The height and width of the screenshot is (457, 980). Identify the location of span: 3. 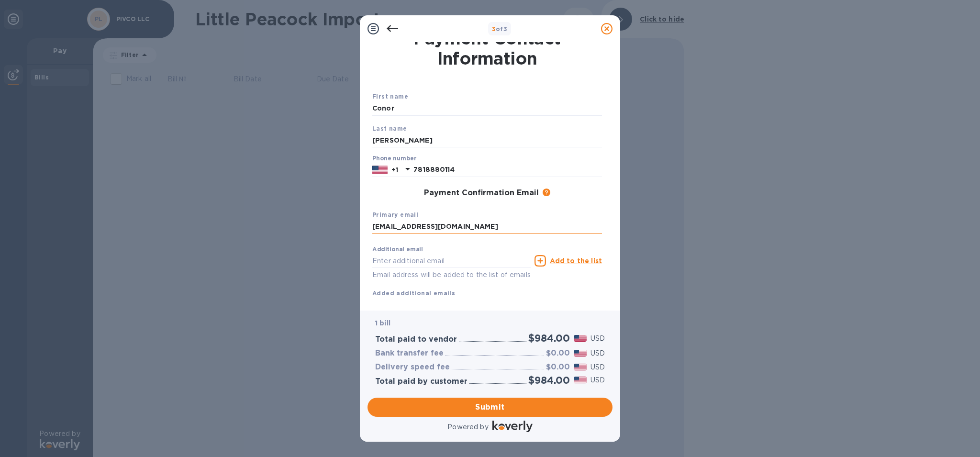
(494, 29).